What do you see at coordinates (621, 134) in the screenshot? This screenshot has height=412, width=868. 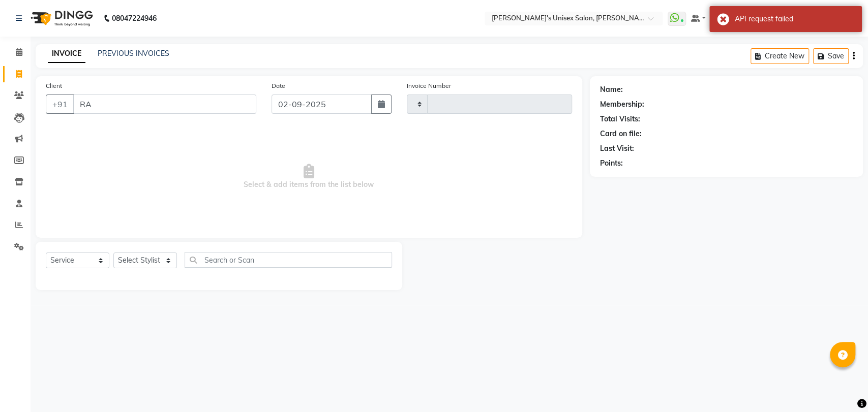 I see `div: Card on file:` at bounding box center [621, 134].